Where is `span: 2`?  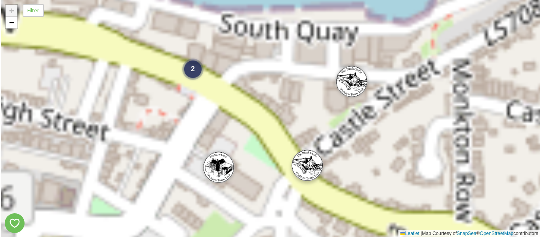 span: 2 is located at coordinates (193, 69).